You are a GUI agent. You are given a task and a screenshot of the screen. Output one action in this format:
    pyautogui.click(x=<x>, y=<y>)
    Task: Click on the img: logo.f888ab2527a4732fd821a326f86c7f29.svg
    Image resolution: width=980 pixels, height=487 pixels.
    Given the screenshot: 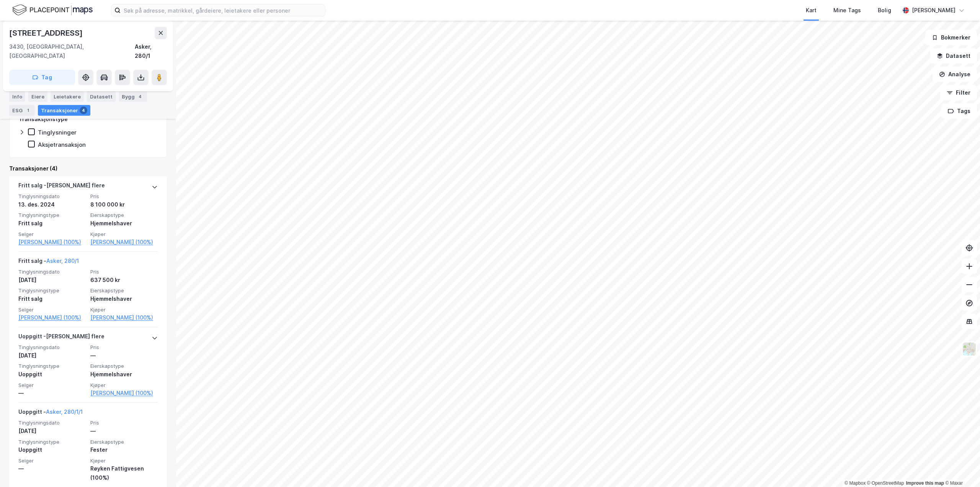 What is the action you would take?
    pyautogui.click(x=53, y=10)
    